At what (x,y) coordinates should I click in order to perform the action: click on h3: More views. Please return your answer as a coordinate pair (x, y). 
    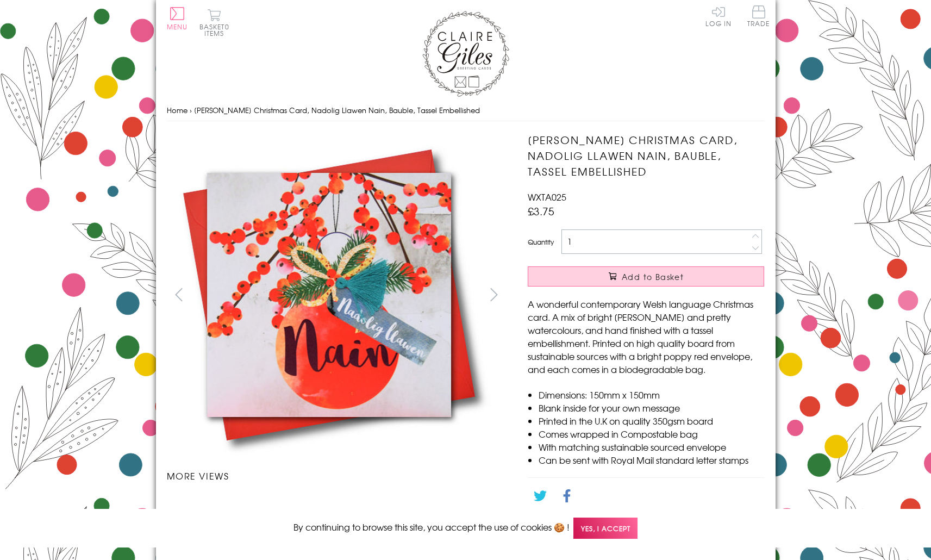
    Looking at the image, I should click on (336, 476).